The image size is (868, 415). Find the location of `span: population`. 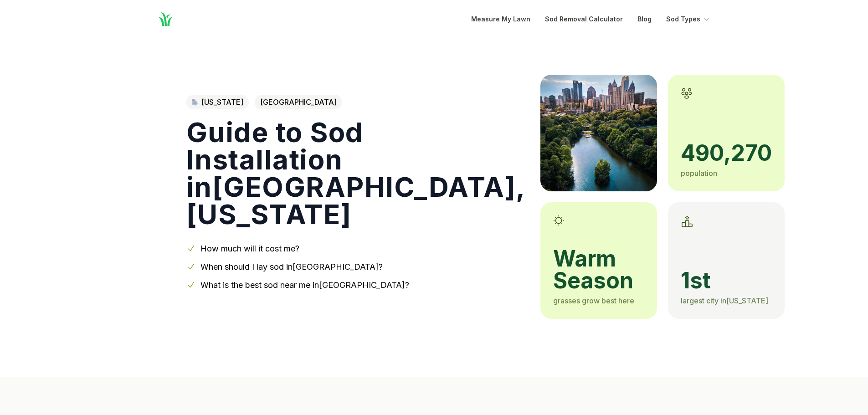

span: population is located at coordinates (699, 173).